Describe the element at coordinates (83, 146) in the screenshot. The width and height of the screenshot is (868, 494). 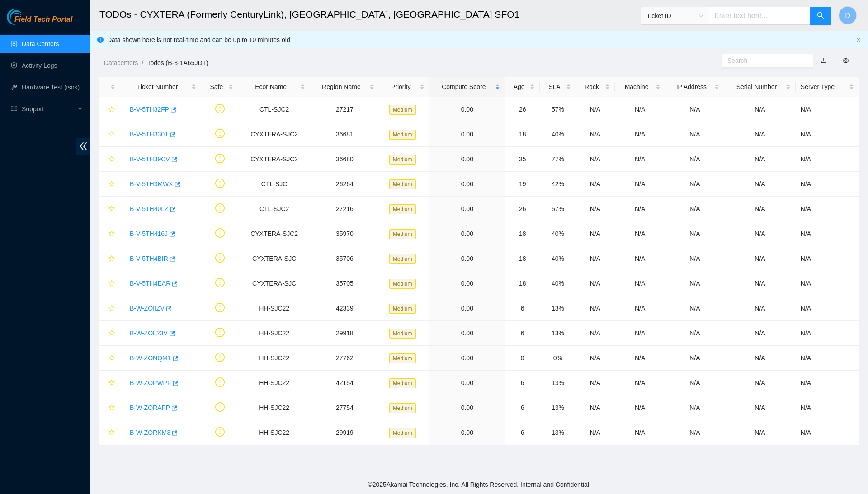
I see `span: double-left` at that location.